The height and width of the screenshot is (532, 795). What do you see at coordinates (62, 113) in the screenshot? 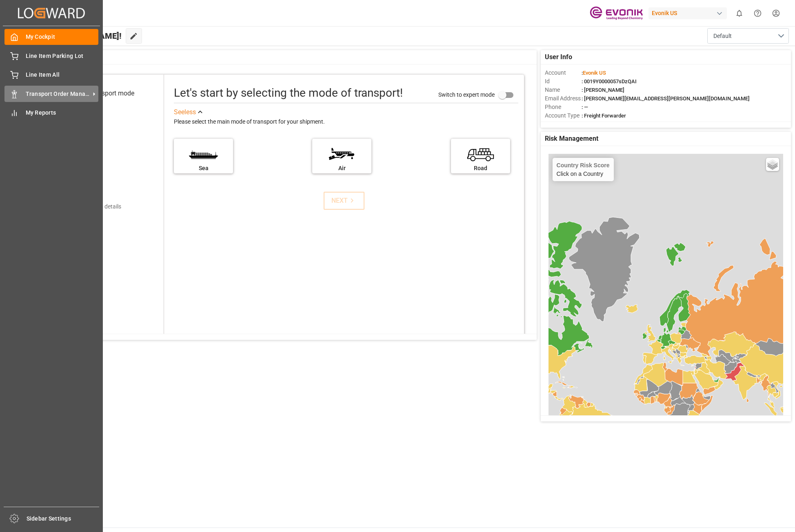
I see `span: My Reports` at bounding box center [62, 113].